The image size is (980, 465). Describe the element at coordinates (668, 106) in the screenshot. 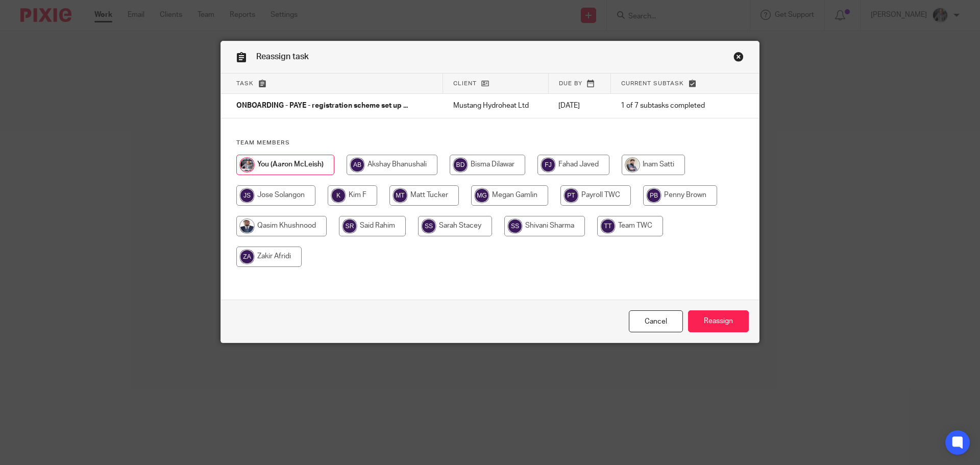

I see `td: 1 of 7 subtasks completed` at that location.